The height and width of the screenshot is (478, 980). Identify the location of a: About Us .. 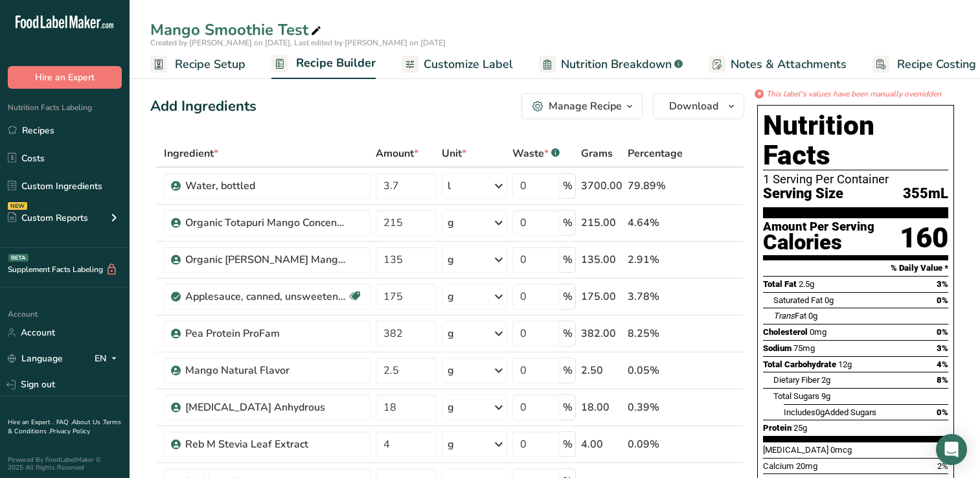
(87, 422).